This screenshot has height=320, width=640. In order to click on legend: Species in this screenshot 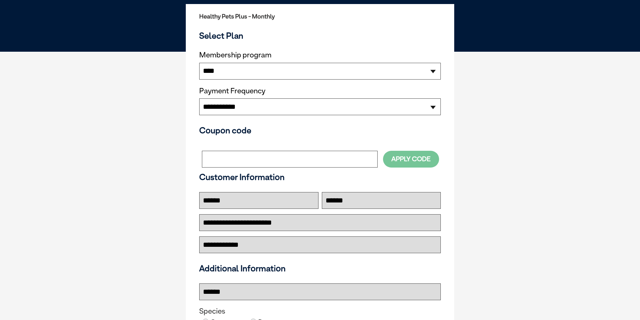, I will do `click(320, 312)`.